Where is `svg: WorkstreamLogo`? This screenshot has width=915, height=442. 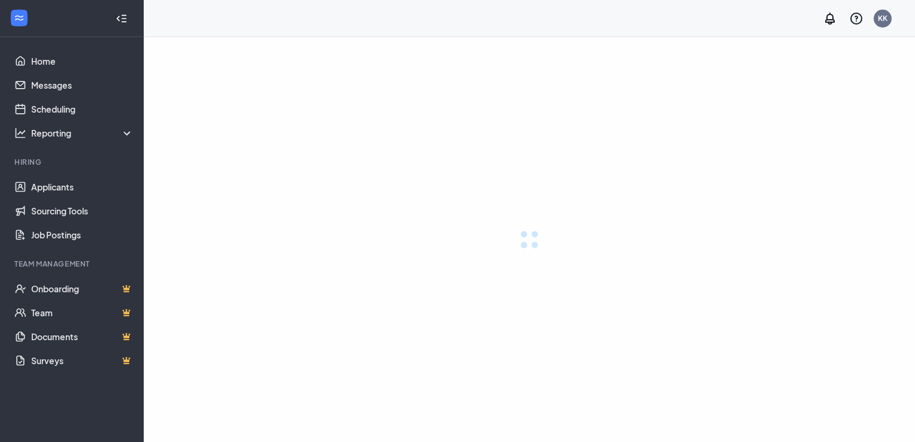 svg: WorkstreamLogo is located at coordinates (19, 18).